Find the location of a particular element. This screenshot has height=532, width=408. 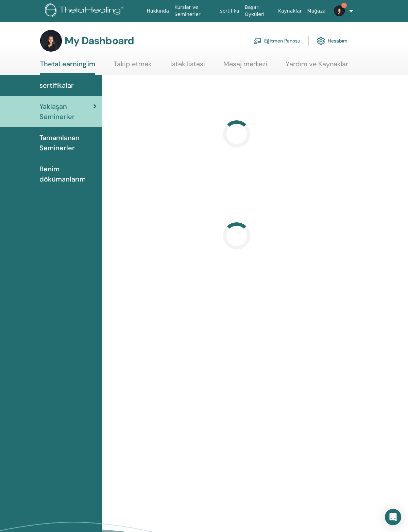

a: Yardım ve Kaynaklar is located at coordinates (317, 66).